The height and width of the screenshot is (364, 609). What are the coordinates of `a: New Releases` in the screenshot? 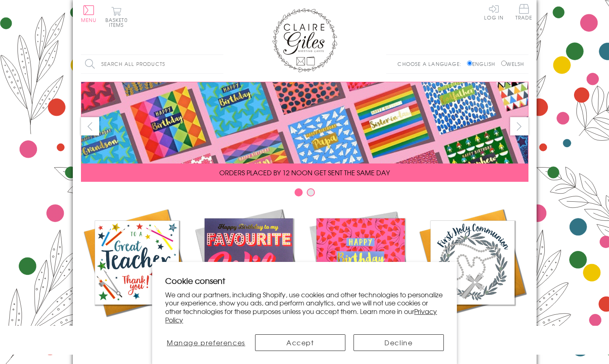 It's located at (249, 271).